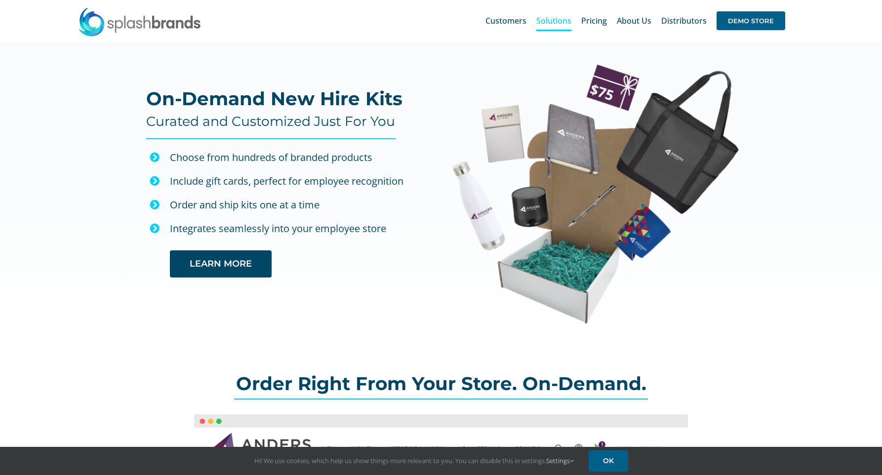 This screenshot has height=475, width=882. I want to click on span: Pricing, so click(594, 21).